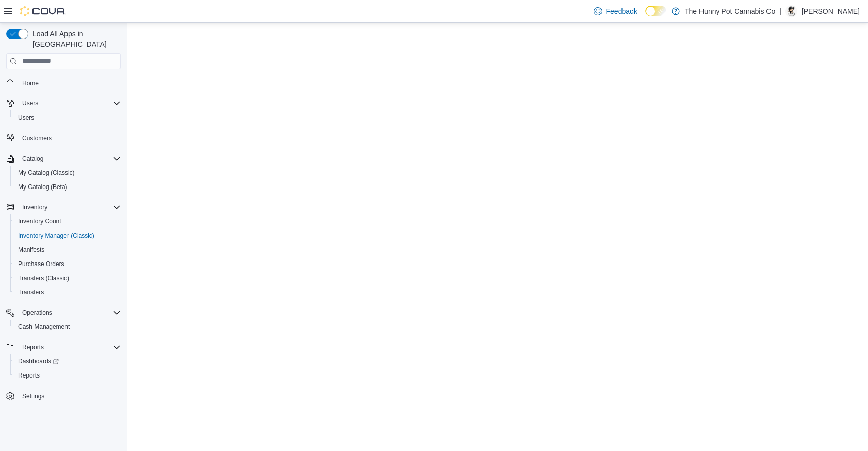  Describe the element at coordinates (67, 250) in the screenshot. I see `button: Manifests` at that location.